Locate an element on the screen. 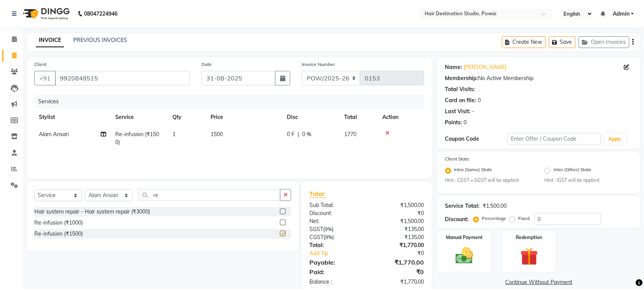 This screenshot has width=644, height=289. span: SGST is located at coordinates (316, 229).